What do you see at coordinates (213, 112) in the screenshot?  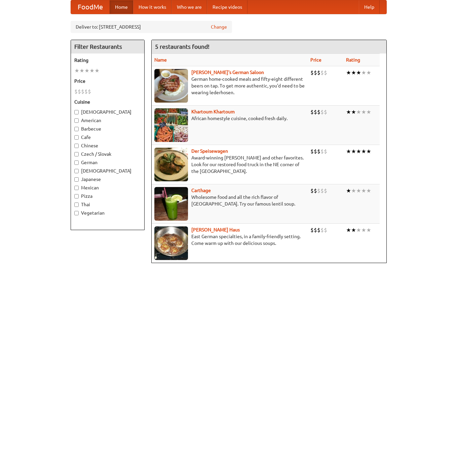 I see `b: Khartoum Khartoum` at bounding box center [213, 112].